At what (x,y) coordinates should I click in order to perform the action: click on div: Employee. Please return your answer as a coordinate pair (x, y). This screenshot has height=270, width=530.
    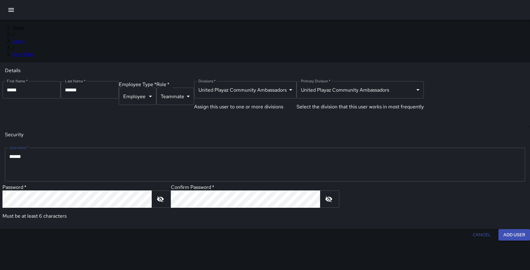
    Looking at the image, I should click on (138, 96).